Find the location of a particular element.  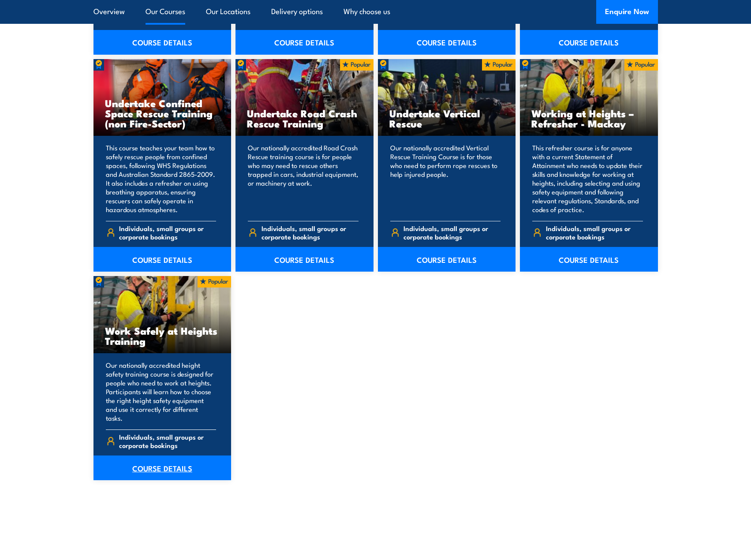

p: Our nationally accredited height safety training course is designed for people who need to work a... is located at coordinates (161, 392).